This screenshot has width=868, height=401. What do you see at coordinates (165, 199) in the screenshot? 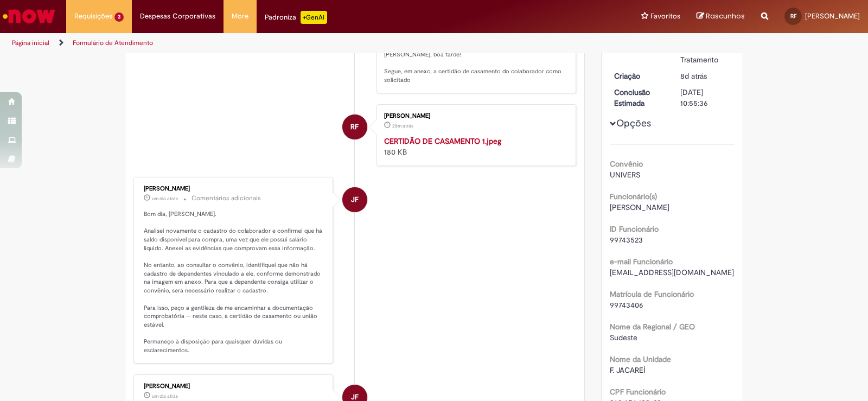
I see `time: 28/08/2025 11:25:35` at bounding box center [165, 199].